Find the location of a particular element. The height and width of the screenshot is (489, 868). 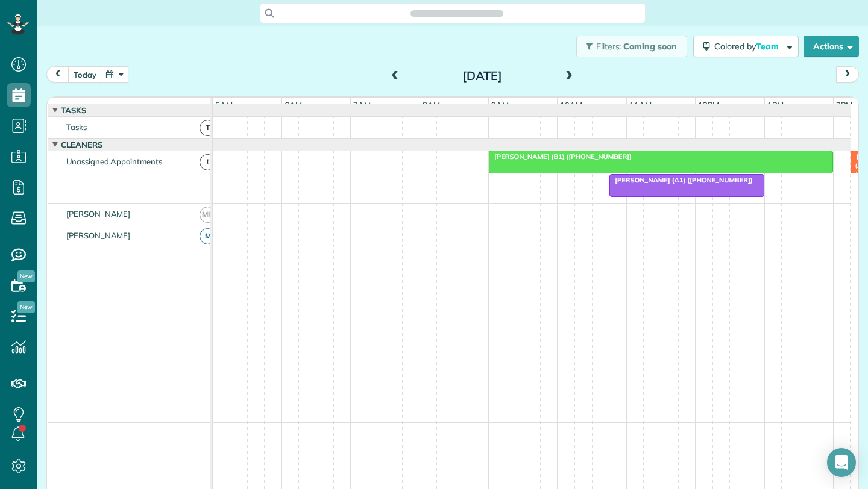

span: 5am is located at coordinates (223, 105).